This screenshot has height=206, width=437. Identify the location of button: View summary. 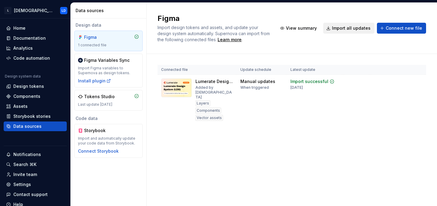
(299, 28).